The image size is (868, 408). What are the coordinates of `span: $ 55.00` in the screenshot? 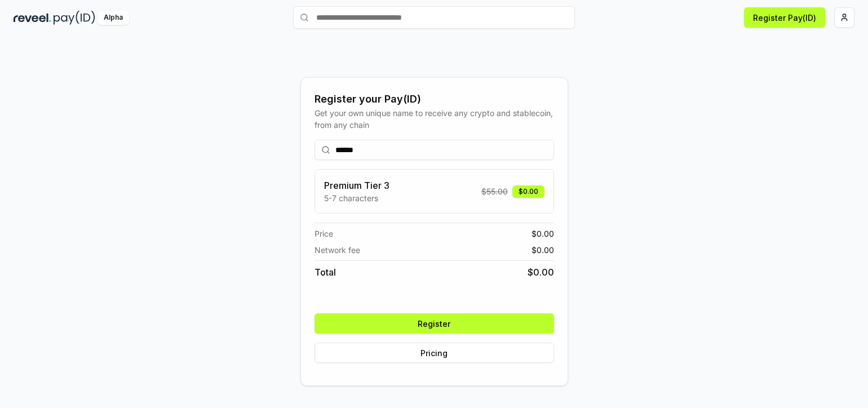 It's located at (494, 191).